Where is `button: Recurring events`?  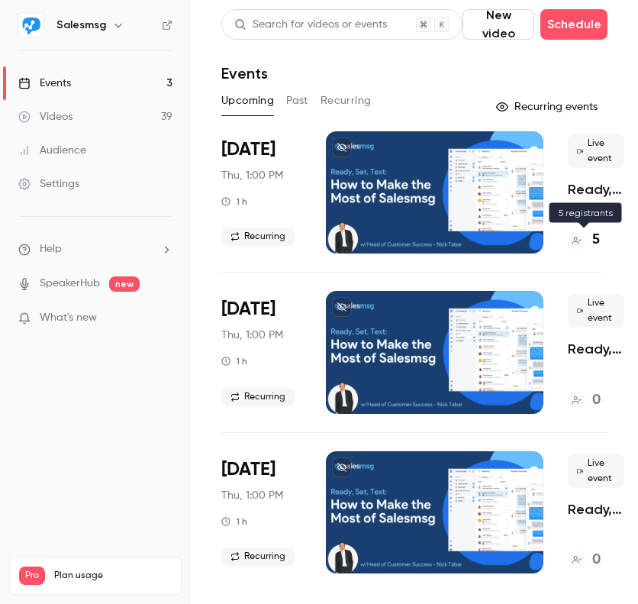 button: Recurring events is located at coordinates (548, 107).